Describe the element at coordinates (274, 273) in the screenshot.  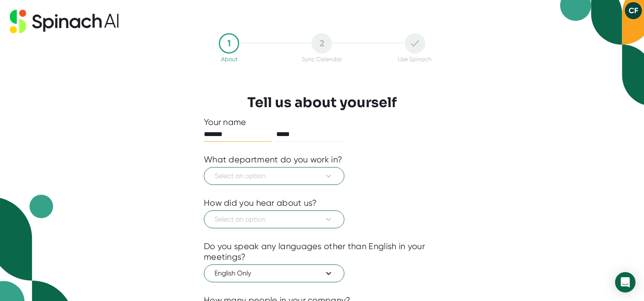
I see `button: English Only` at that location.